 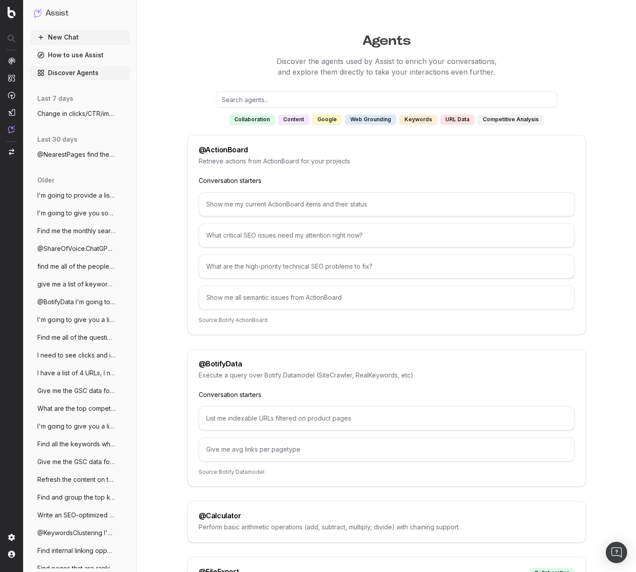 What do you see at coordinates (76, 551) in the screenshot?
I see `span: Find internal linking opportunities for` at bounding box center [76, 551].